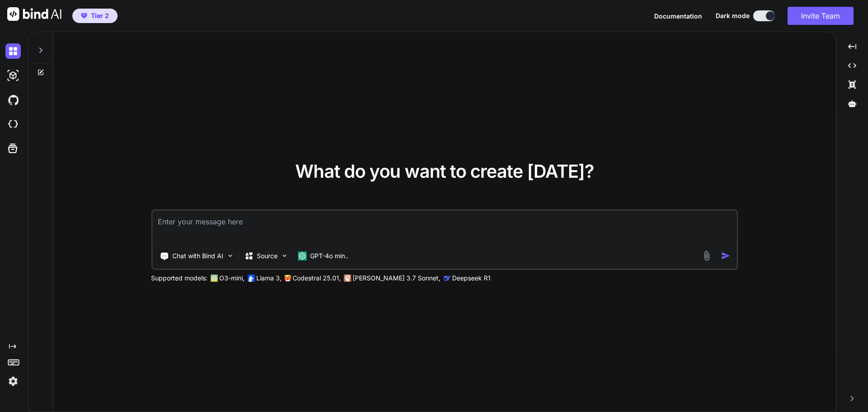 The image size is (868, 412). What do you see at coordinates (229, 255) in the screenshot?
I see `img: Pick Tools` at bounding box center [229, 255].